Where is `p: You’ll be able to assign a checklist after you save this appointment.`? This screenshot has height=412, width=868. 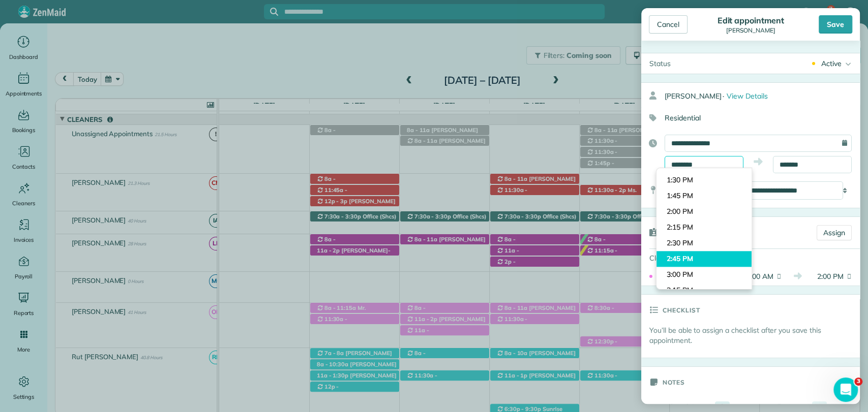 p: You’ll be able to assign a checklist after you save this appointment. is located at coordinates (754, 335).